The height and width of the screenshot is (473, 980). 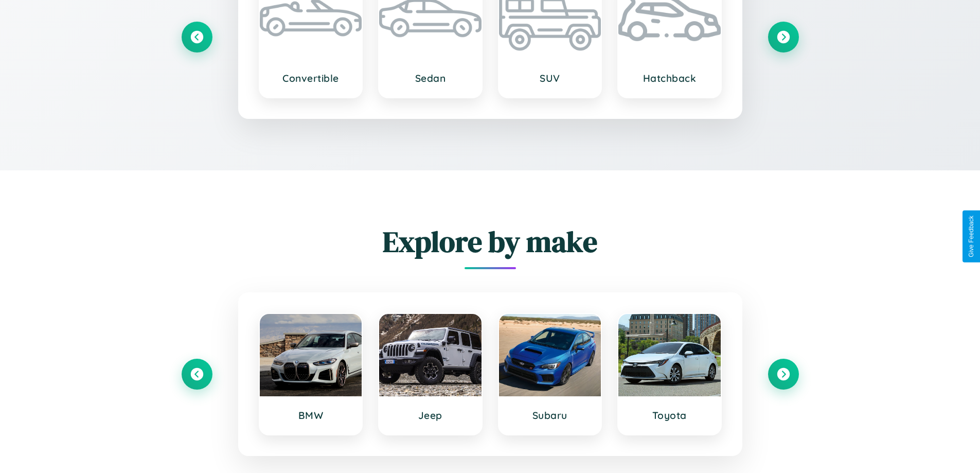 What do you see at coordinates (550, 78) in the screenshot?
I see `h3: SUV` at bounding box center [550, 78].